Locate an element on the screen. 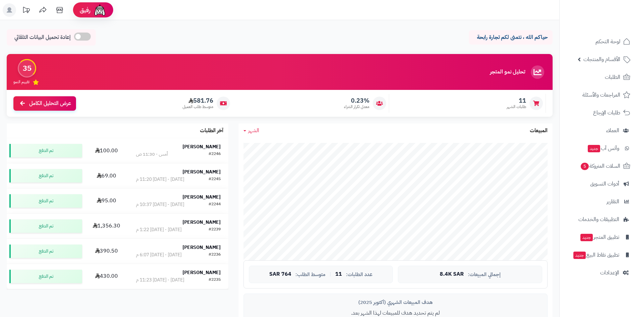 The width and height of the screenshot is (638, 317). span: لوحة التحكم is located at coordinates (608, 42).